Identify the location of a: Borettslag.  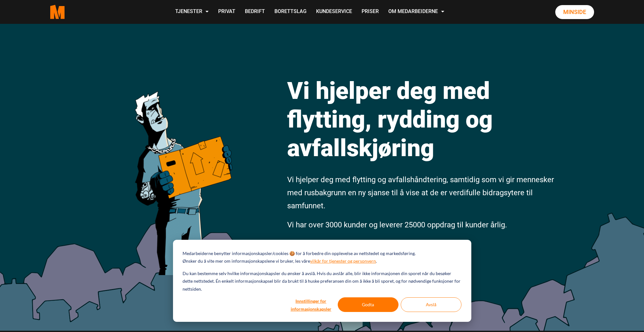
(291, 12).